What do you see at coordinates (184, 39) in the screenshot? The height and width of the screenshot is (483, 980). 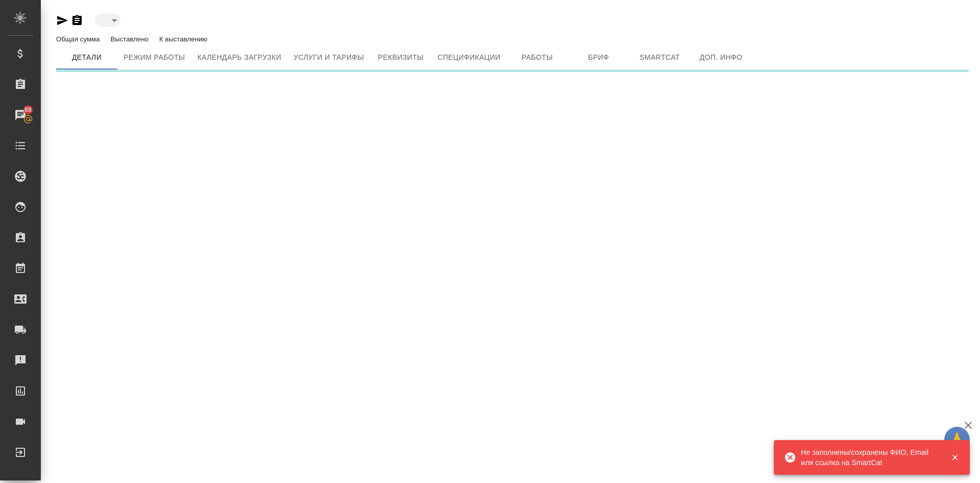 I see `p: К выставлению` at bounding box center [184, 39].